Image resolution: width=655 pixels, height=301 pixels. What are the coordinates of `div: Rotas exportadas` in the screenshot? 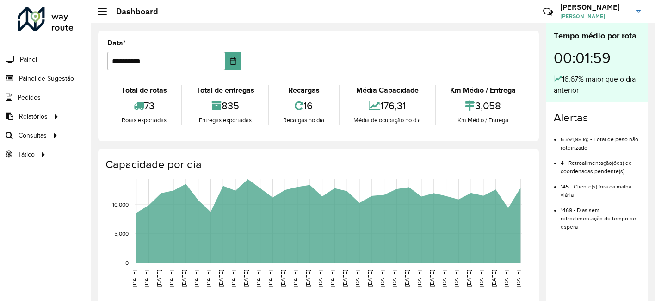 It's located at (144, 120).